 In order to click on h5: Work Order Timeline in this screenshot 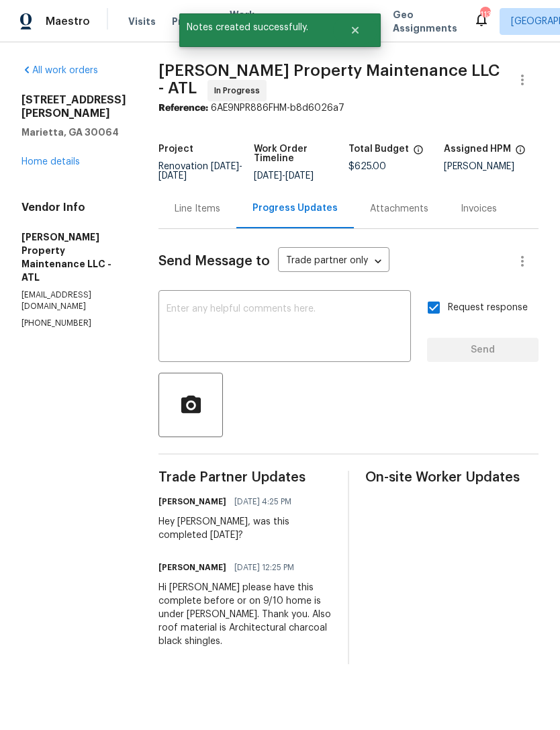, I will do `click(302, 154)`.